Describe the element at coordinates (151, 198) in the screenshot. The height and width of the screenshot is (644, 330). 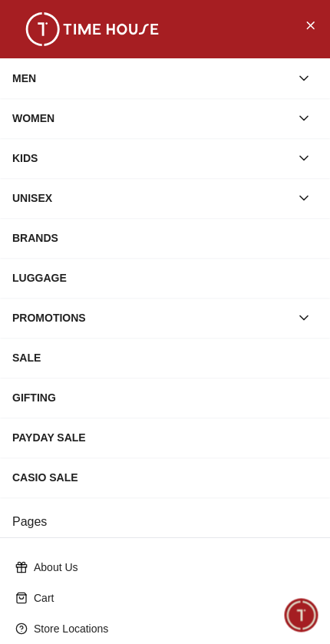
I see `div: UNISEX` at that location.